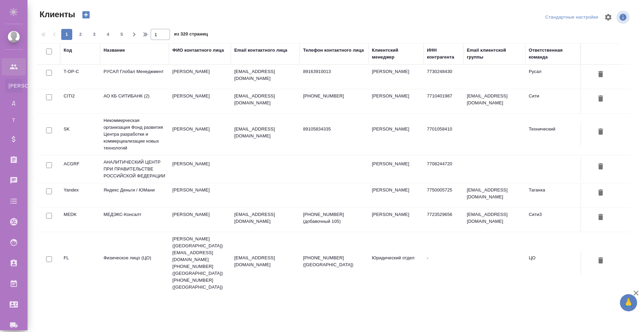 This screenshot has height=332, width=644. I want to click on div: ИНН контрагента, so click(443, 54).